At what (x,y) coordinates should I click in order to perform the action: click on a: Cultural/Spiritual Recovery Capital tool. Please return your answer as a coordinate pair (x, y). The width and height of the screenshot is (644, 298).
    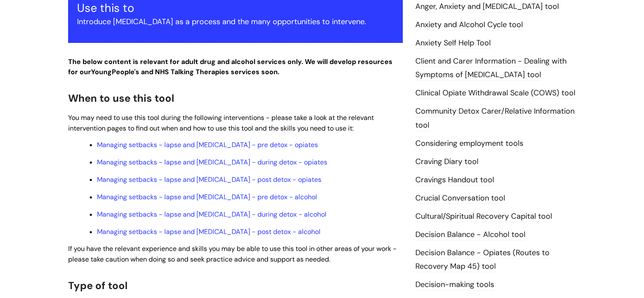
    Looking at the image, I should click on (483, 217).